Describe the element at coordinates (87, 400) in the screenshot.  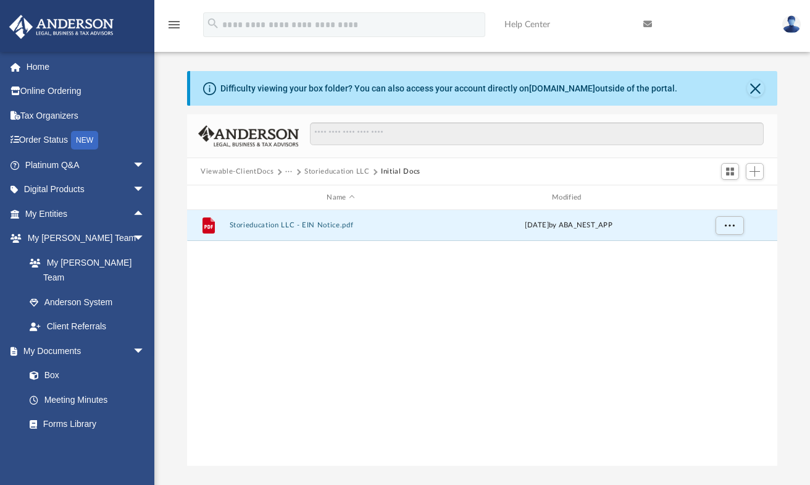
I see `a: Meeting Minutes` at that location.